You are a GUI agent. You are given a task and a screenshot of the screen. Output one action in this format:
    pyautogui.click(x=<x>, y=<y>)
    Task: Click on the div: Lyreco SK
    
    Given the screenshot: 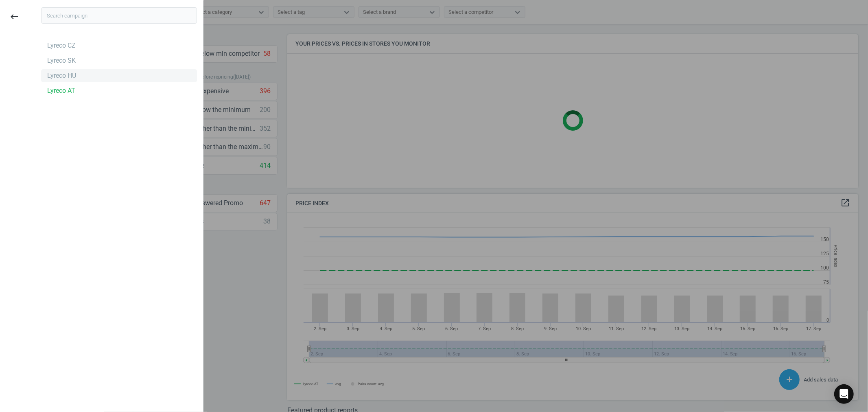 What is the action you would take?
    pyautogui.click(x=61, y=61)
    